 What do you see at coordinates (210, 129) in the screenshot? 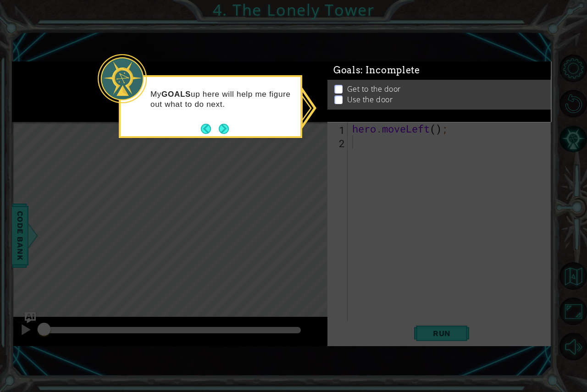
I see `button: Back` at bounding box center [210, 129].